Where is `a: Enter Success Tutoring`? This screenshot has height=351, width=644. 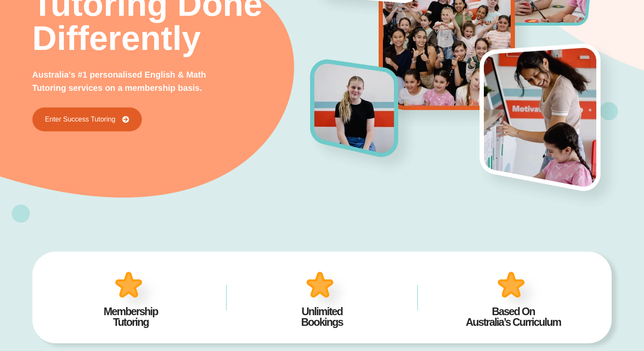 a: Enter Success Tutoring is located at coordinates (87, 119).